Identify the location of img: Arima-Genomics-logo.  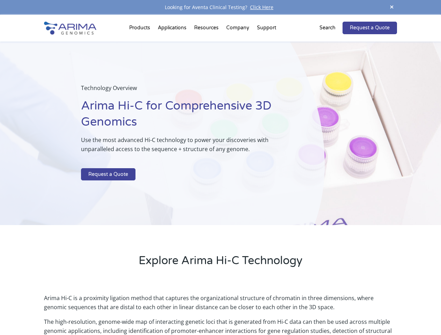
(70, 28).